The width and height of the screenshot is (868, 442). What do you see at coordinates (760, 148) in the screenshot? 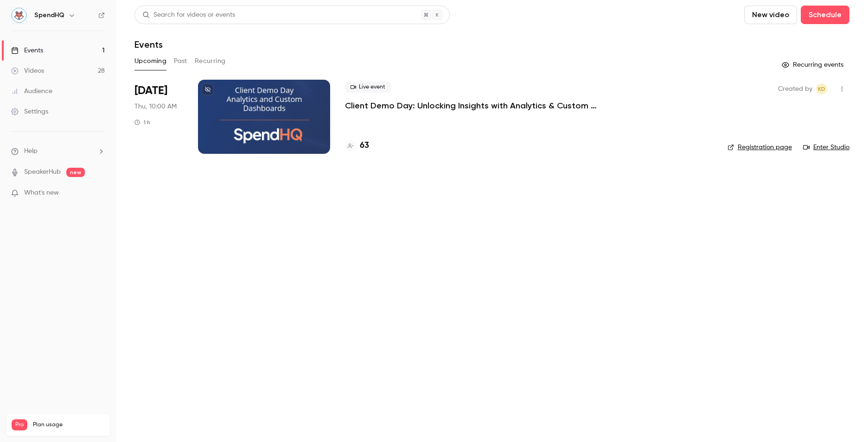
I see `a: Registration page` at bounding box center [760, 148].